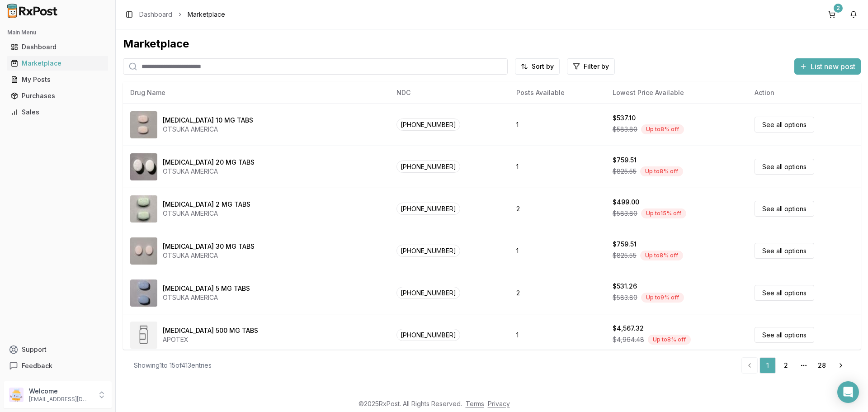  Describe the element at coordinates (628, 339) in the screenshot. I see `span: $4,964.48` at that location.